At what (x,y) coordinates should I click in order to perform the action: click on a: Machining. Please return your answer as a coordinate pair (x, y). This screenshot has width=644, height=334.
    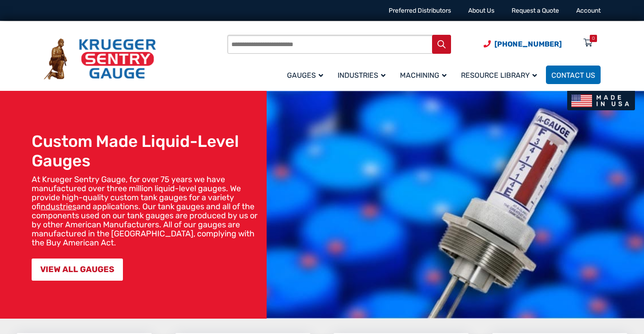
    Looking at the image, I should click on (425, 75).